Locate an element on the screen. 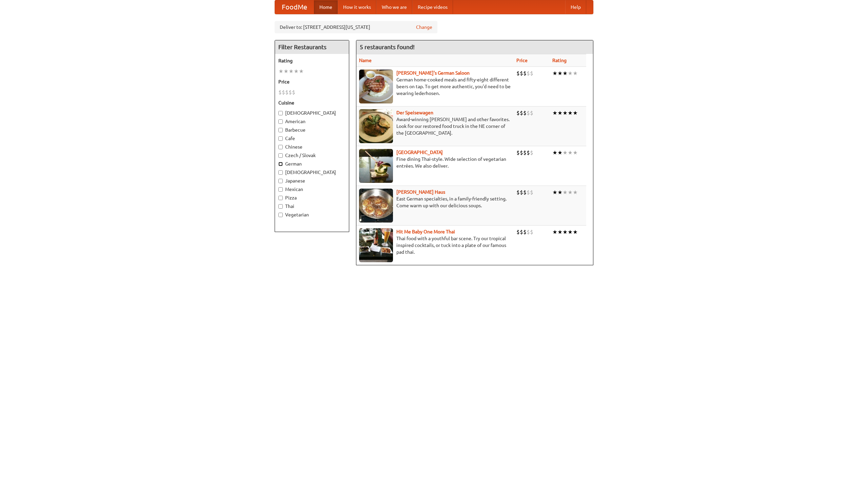  input: Cafe is located at coordinates (281, 138).